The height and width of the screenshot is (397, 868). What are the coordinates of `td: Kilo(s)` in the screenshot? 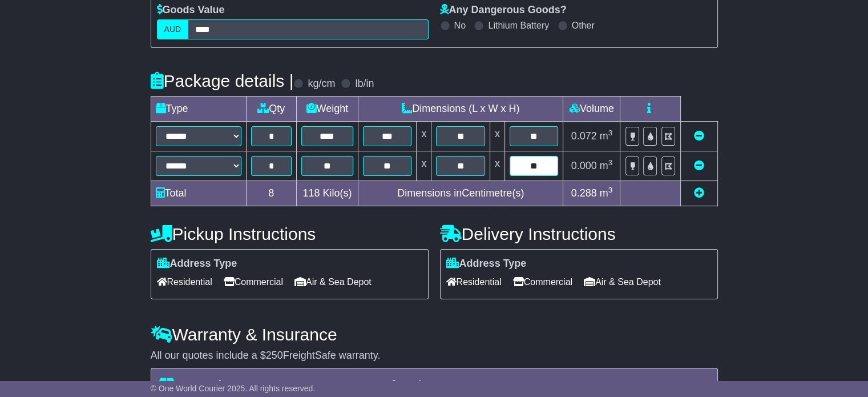 It's located at (327, 194).